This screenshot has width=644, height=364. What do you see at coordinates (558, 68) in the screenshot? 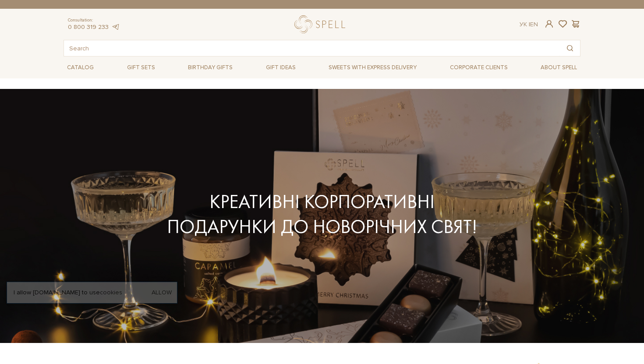
I see `a: About Spell` at bounding box center [558, 68].